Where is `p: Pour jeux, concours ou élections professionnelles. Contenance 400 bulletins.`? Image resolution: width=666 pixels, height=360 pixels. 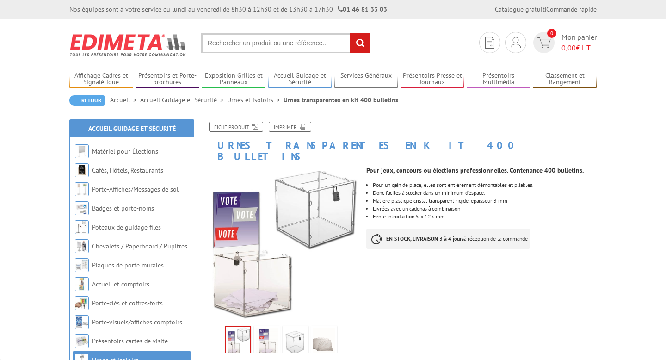 p: Pour jeux, concours ou élections professionnelles. Contenance 400 bulletins. is located at coordinates (482, 170).